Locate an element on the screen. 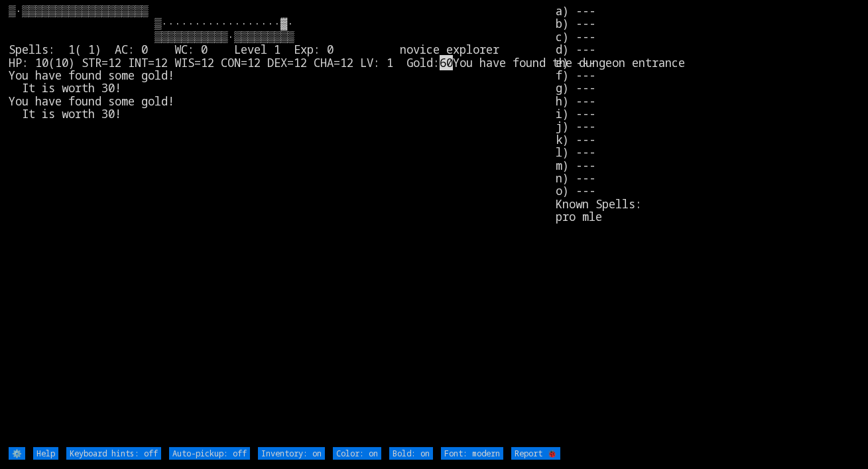  input: Keyboard hints: off is located at coordinates (114, 453).